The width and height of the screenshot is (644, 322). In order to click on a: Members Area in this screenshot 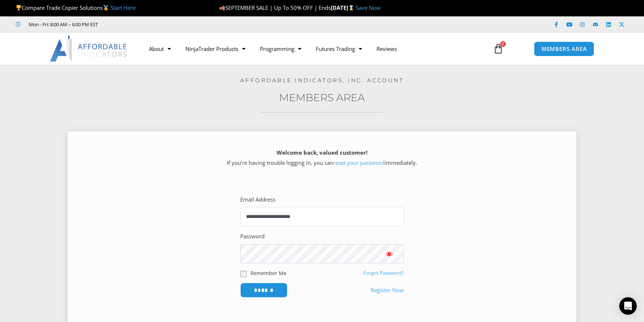, I will do `click(322, 98)`.